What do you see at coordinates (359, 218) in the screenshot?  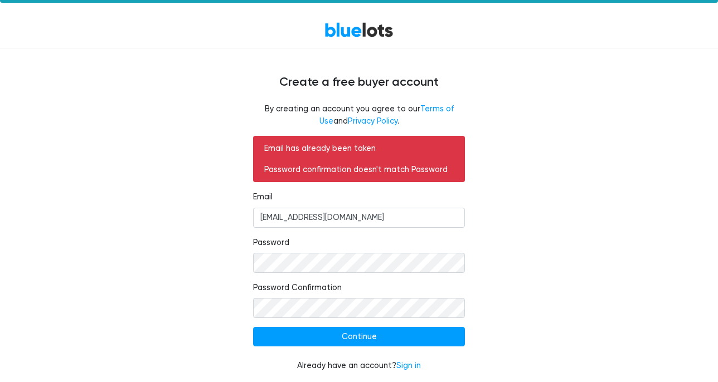 I see `input: Email` at bounding box center [359, 218].